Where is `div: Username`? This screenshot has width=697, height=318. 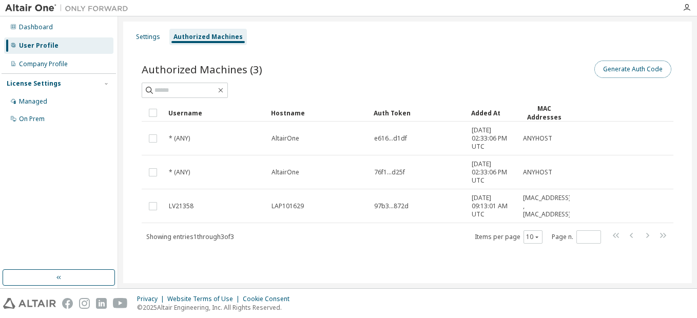 div: Username is located at coordinates (216, 113).